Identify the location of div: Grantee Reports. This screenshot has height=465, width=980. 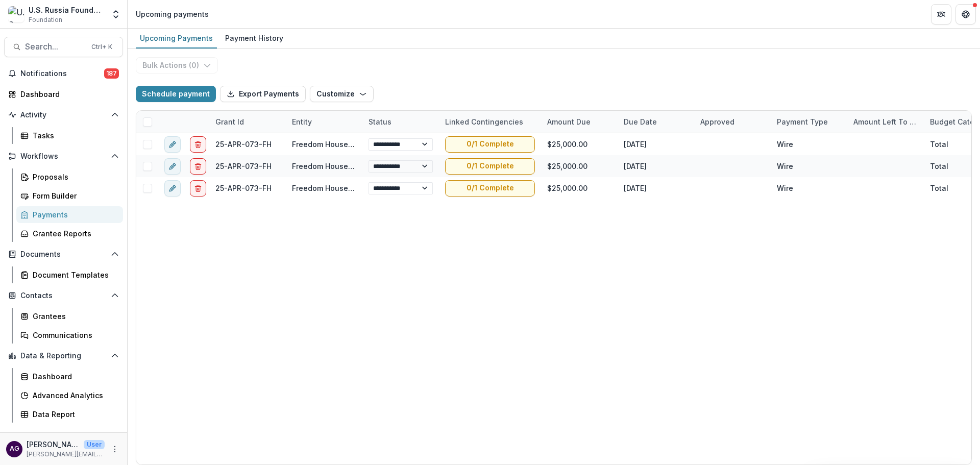
(74, 233).